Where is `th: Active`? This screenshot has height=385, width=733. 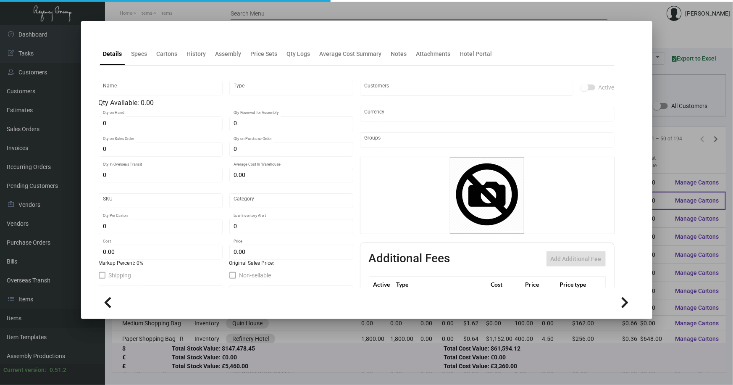 th: Active is located at coordinates (381, 284).